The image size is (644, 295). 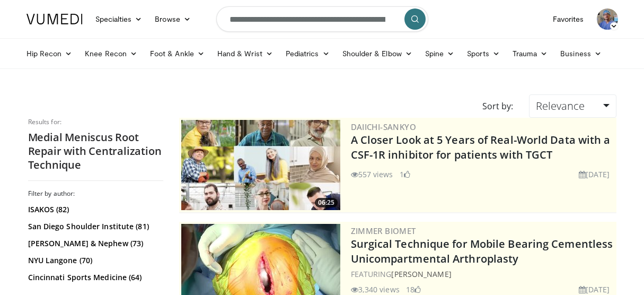 I want to click on div: FEATURING, so click(x=483, y=274).